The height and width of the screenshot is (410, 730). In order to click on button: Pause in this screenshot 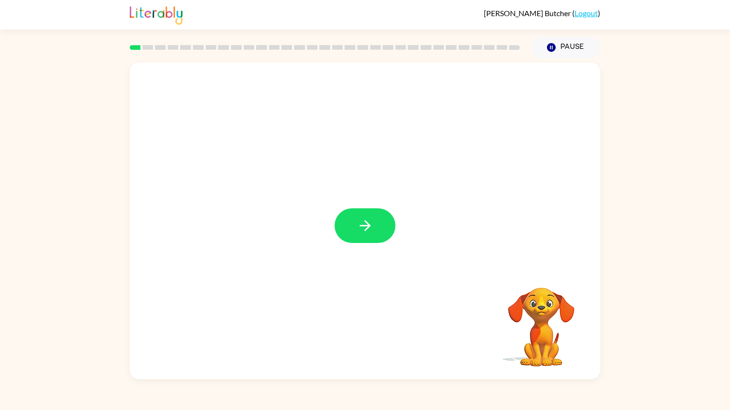, I will do `click(565, 48)`.